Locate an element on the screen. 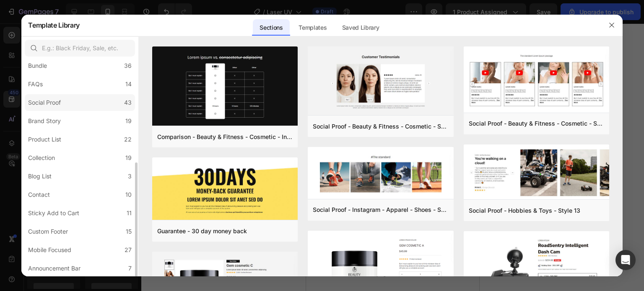 The height and width of the screenshot is (291, 644). div: Contact is located at coordinates (39, 195).